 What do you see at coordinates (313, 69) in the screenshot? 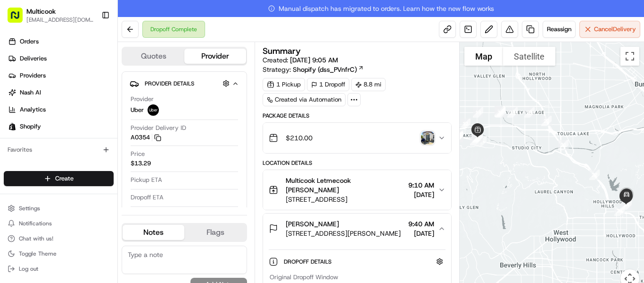
I see `div: Strategy:` at bounding box center [313, 69].